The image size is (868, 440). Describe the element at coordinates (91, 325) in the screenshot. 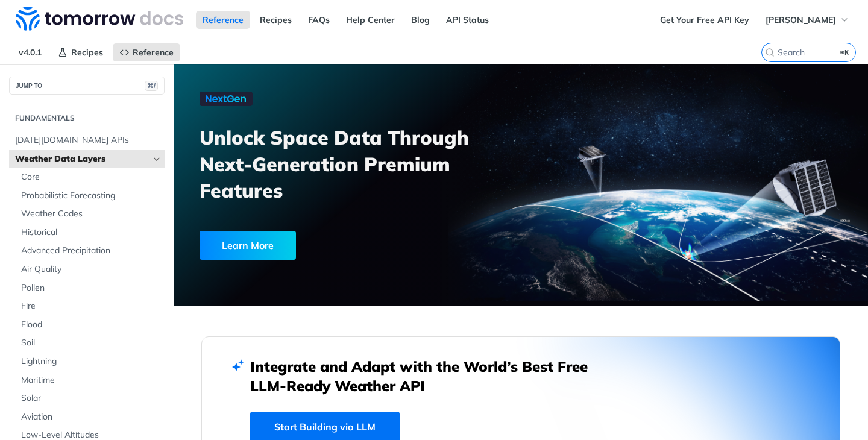

I see `span: Flood` at that location.